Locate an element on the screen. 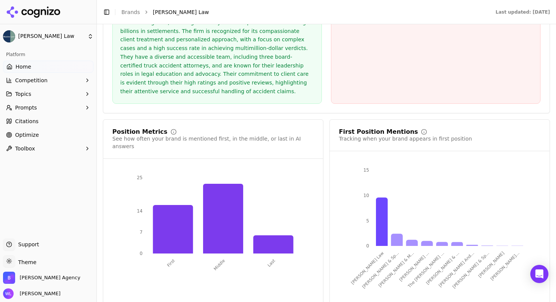 Image resolution: width=556 pixels, height=302 pixels. tspan: Last is located at coordinates (272, 262).